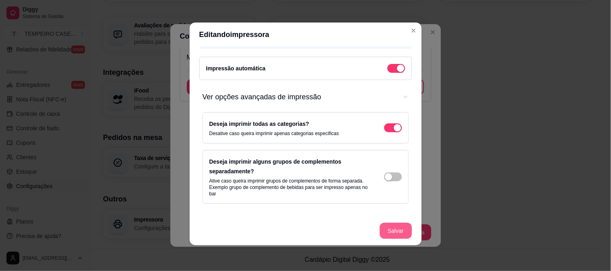 This screenshot has width=611, height=271. Describe the element at coordinates (306, 35) in the screenshot. I see `header: Editando impressora` at that location.